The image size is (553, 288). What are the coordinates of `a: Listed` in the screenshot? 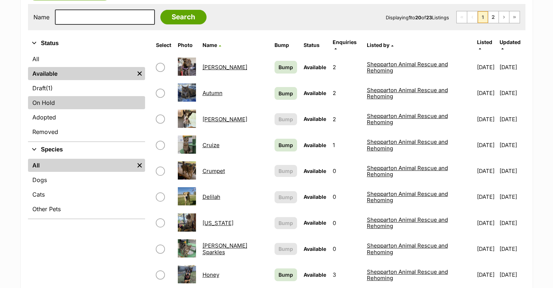 It's located at (485, 45).